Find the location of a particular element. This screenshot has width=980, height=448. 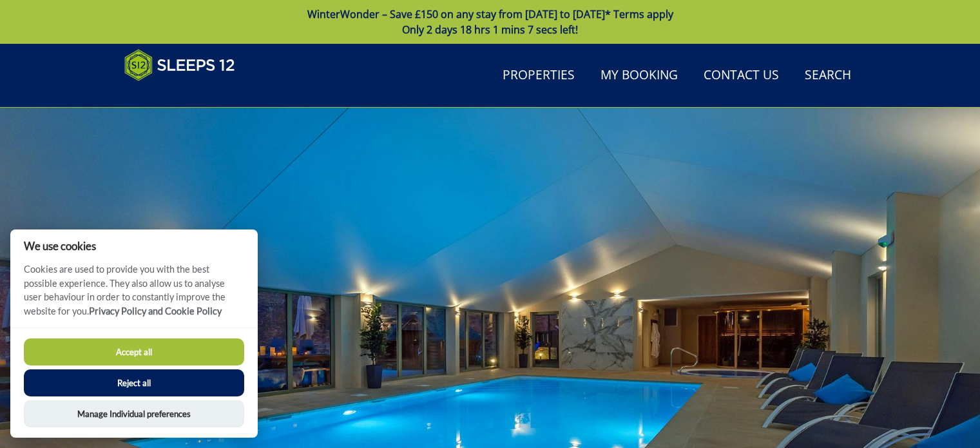

p: Cookies are used to provide you with the best possible experience. They also allow us to analyse ... is located at coordinates (134, 294).